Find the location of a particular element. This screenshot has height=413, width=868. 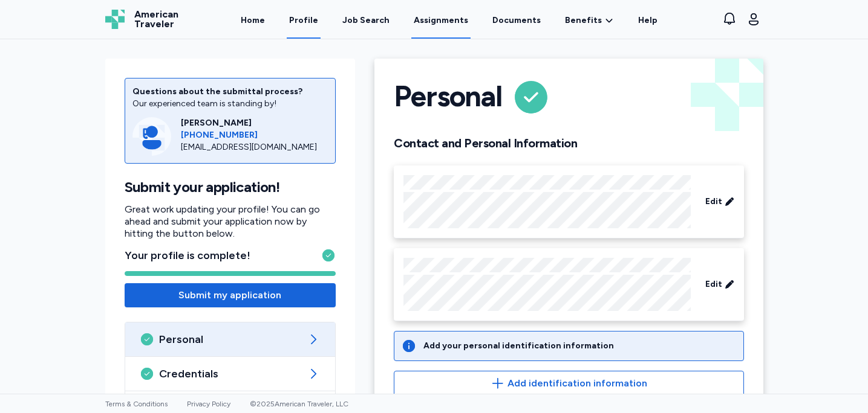

span: Add identification information is located at coordinates (577, 384).